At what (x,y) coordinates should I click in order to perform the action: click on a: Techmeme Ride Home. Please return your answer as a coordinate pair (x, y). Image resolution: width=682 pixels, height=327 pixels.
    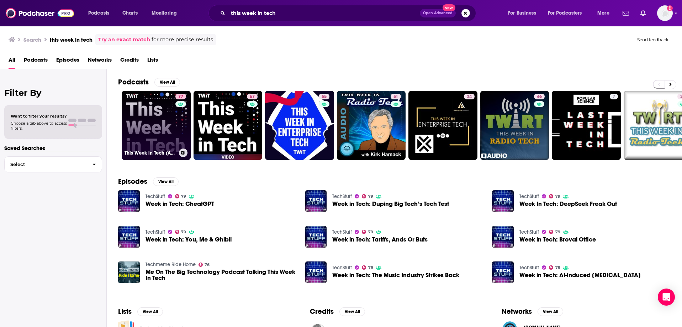
    Looking at the image, I should click on (170, 264).